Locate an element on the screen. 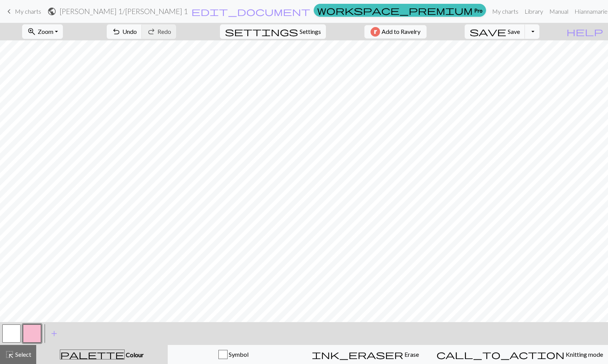  span: save is located at coordinates (488, 32).